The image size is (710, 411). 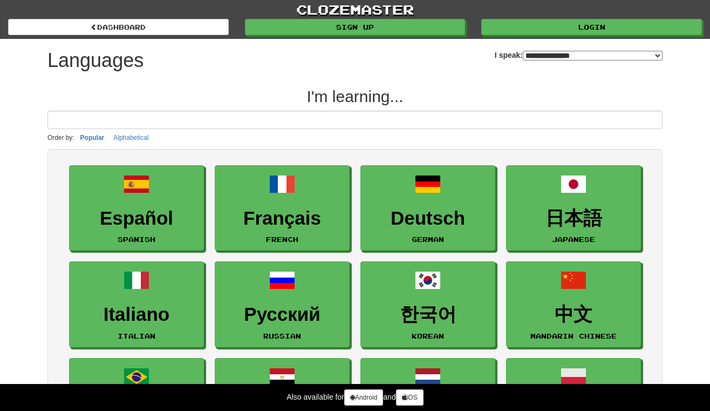 I want to click on small: Russian, so click(x=282, y=336).